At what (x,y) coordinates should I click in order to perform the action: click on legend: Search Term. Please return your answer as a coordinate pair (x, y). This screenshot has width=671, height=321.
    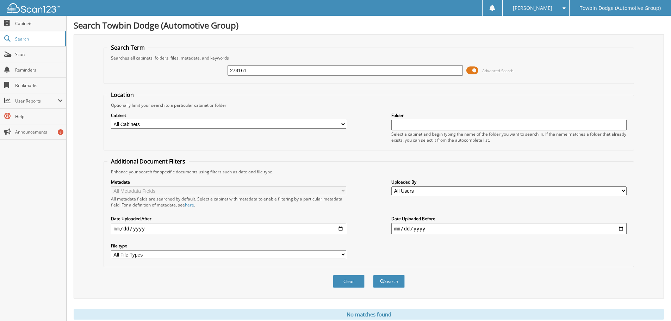
    Looking at the image, I should click on (128, 48).